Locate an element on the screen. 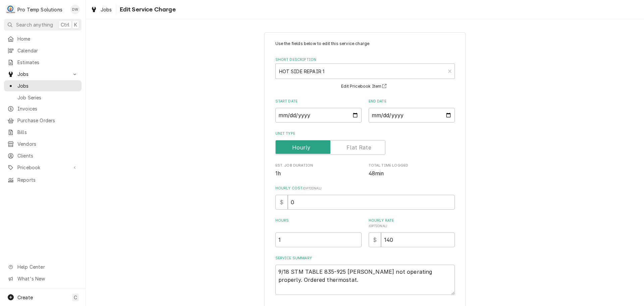 The height and width of the screenshot is (306, 644). div: Line Item Create/Update Form is located at coordinates (365, 167).